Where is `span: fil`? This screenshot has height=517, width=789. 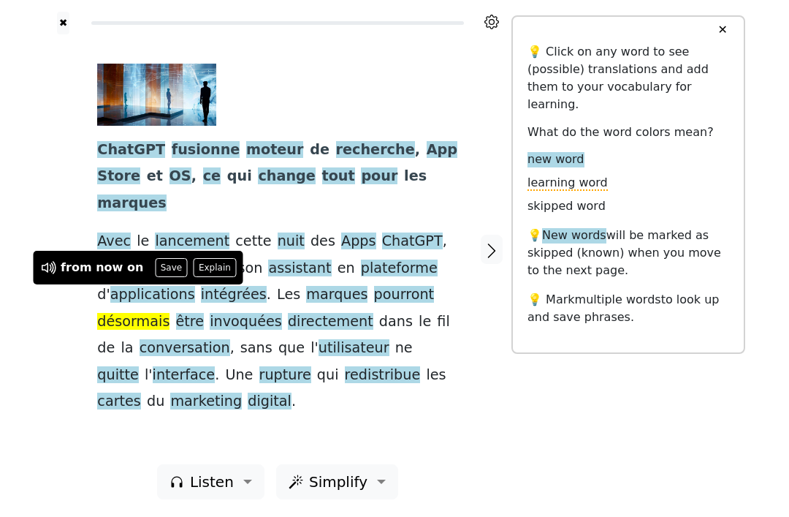 span: fil is located at coordinates (443, 321).